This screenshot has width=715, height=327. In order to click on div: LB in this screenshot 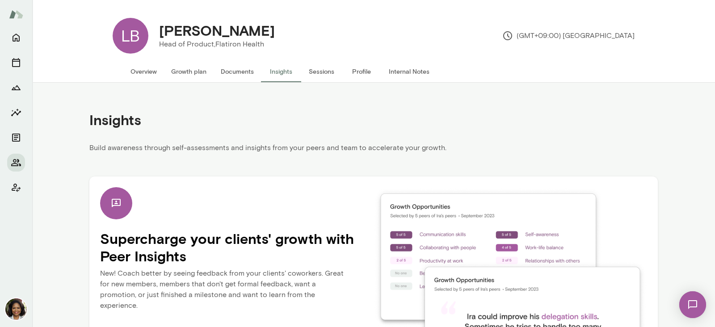, I will do `click(131, 36)`.